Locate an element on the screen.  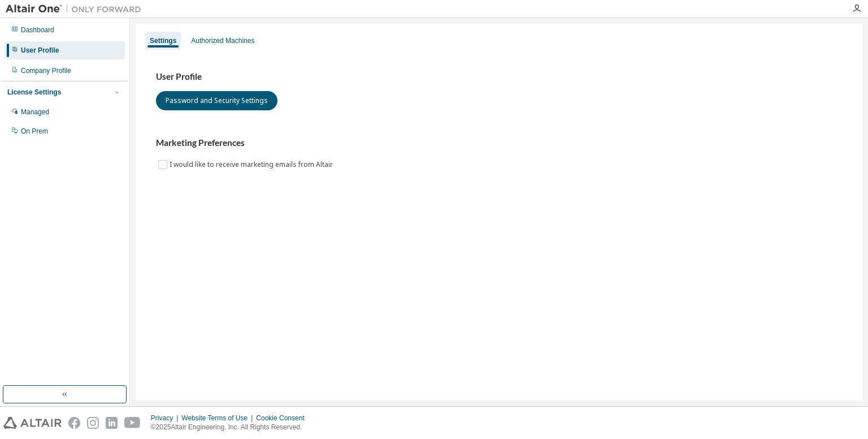
div: On Prem is located at coordinates (34, 131).